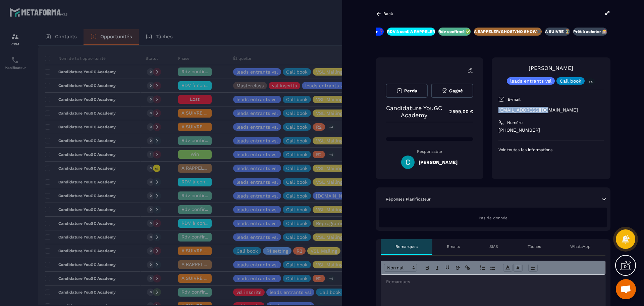  Describe the element at coordinates (388, 14) in the screenshot. I see `p: Back` at that location.